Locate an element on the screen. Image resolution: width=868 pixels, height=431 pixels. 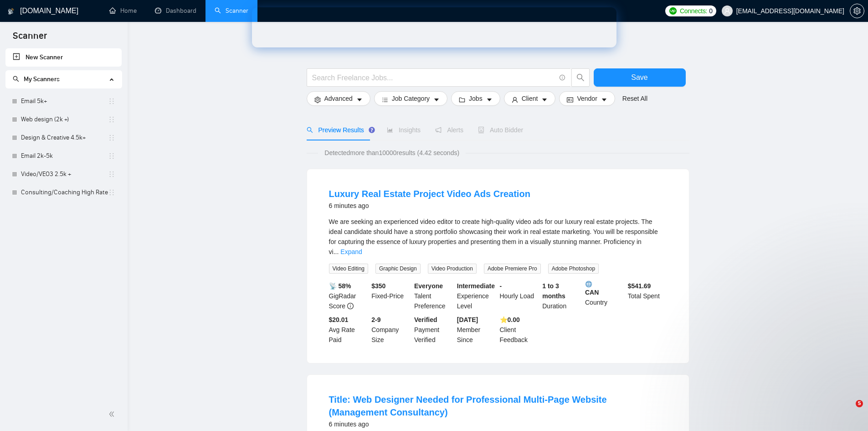
span: Vendor is located at coordinates (586, 99).